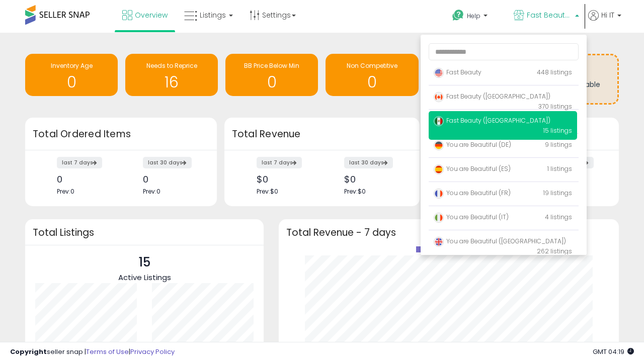 The width and height of the screenshot is (644, 362). What do you see at coordinates (439, 97) in the screenshot?
I see `img: canada.png` at bounding box center [439, 97].